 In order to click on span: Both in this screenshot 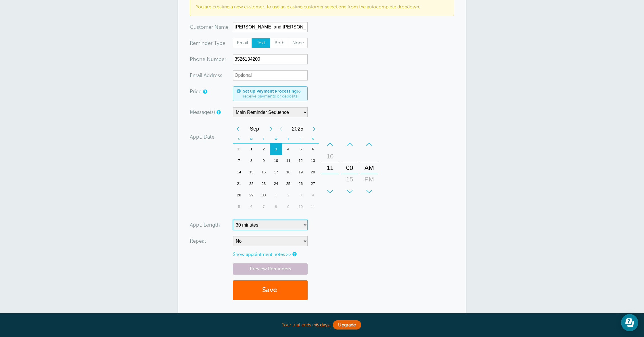, I will do `click(280, 43)`.